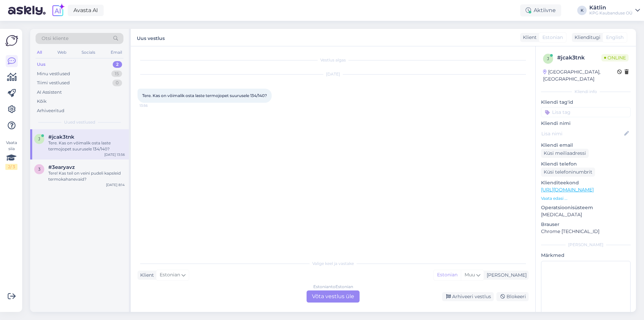 The height and width of the screenshot is (320, 644). I want to click on span: Uued vestlused, so click(80, 122).